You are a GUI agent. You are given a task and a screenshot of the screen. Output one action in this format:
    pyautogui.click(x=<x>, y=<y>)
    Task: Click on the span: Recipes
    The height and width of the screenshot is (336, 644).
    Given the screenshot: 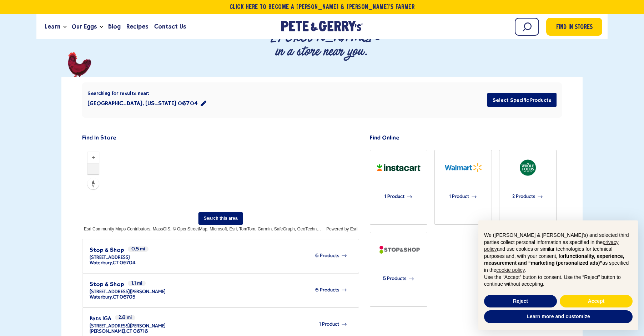 What is the action you would take?
    pyautogui.click(x=137, y=26)
    